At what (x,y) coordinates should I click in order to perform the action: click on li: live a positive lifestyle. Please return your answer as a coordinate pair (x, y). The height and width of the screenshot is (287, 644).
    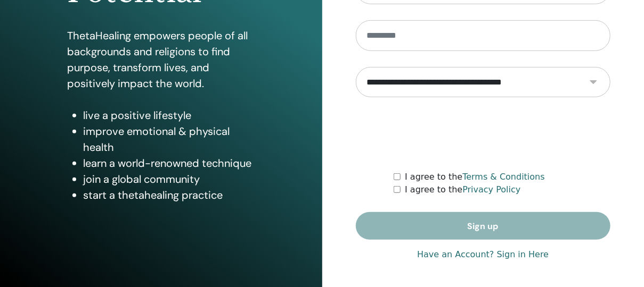
    Looking at the image, I should click on (169, 115).